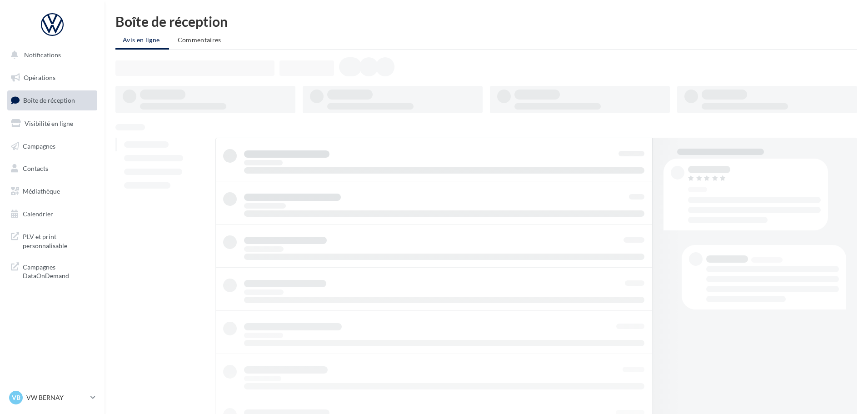  What do you see at coordinates (35, 169) in the screenshot?
I see `span: Contacts` at bounding box center [35, 169].